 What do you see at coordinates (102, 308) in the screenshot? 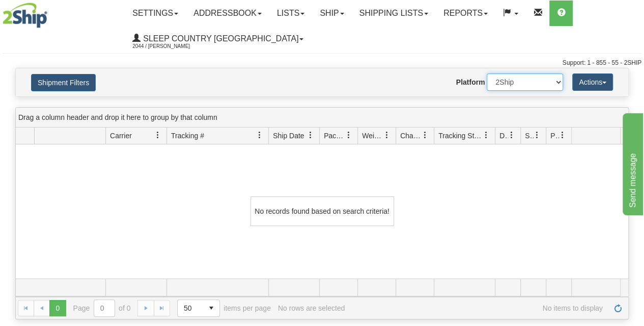
I see `span: Page of 0` at bounding box center [102, 308].